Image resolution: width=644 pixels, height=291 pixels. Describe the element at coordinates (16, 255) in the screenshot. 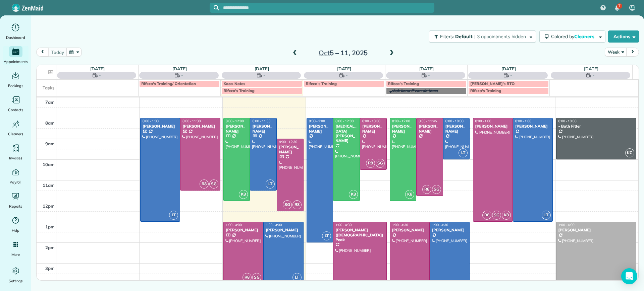

I see `span: More` at that location.